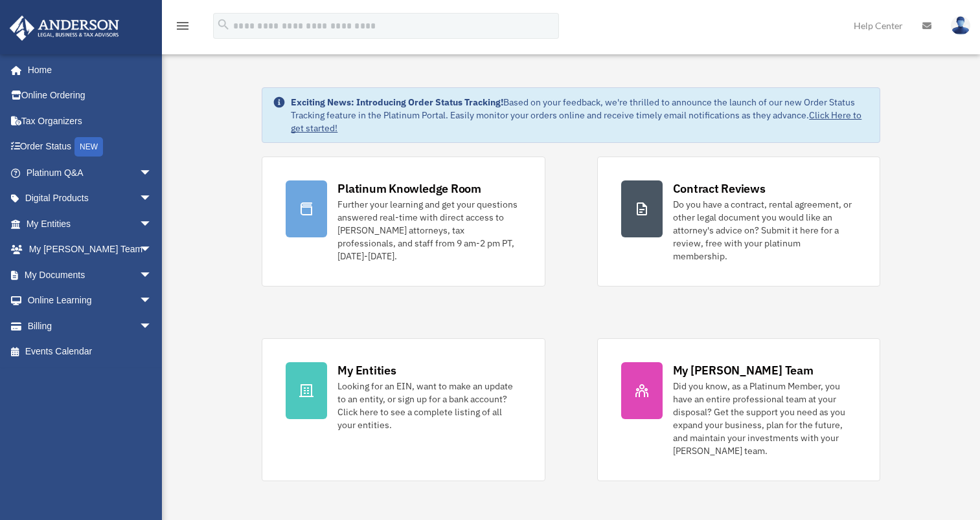 The height and width of the screenshot is (520, 980). Describe the element at coordinates (719, 188) in the screenshot. I see `div: Contract Reviews` at that location.